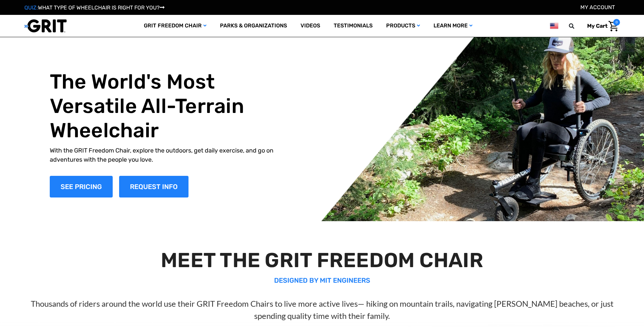 The image size is (644, 327). Describe the element at coordinates (403, 25) in the screenshot. I see `a: Products` at that location.